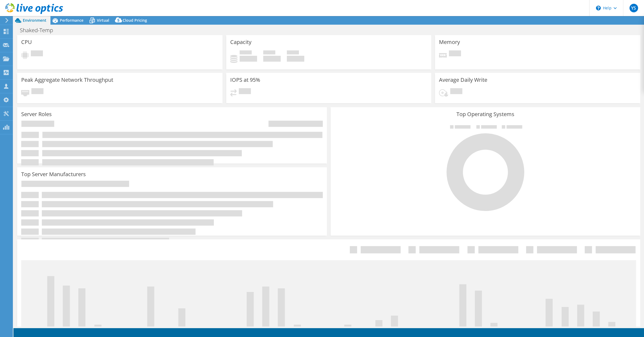 Image resolution: width=644 pixels, height=337 pixels. I want to click on h3: Server Roles, so click(37, 114).